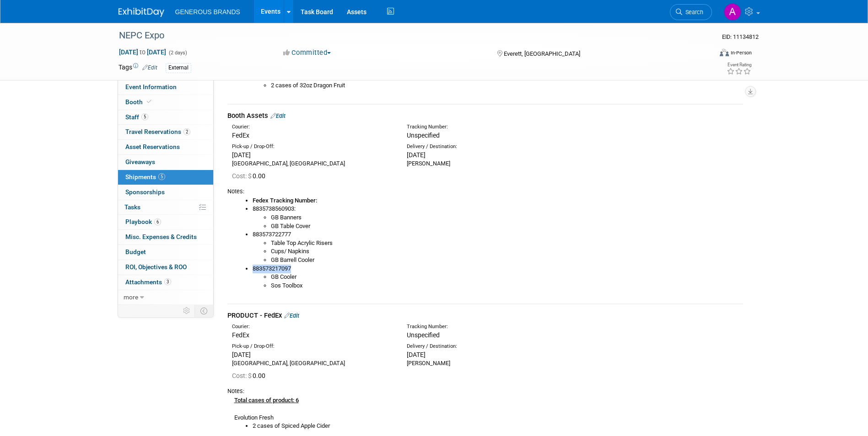 Image resolution: width=868 pixels, height=436 pixels. What do you see at coordinates (741, 52) in the screenshot?
I see `div: In-Person` at bounding box center [741, 52].